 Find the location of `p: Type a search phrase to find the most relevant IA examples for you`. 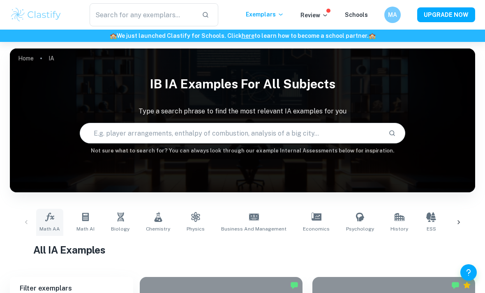

p: Type a search phrase to find the most relevant IA examples for you is located at coordinates (242, 111).